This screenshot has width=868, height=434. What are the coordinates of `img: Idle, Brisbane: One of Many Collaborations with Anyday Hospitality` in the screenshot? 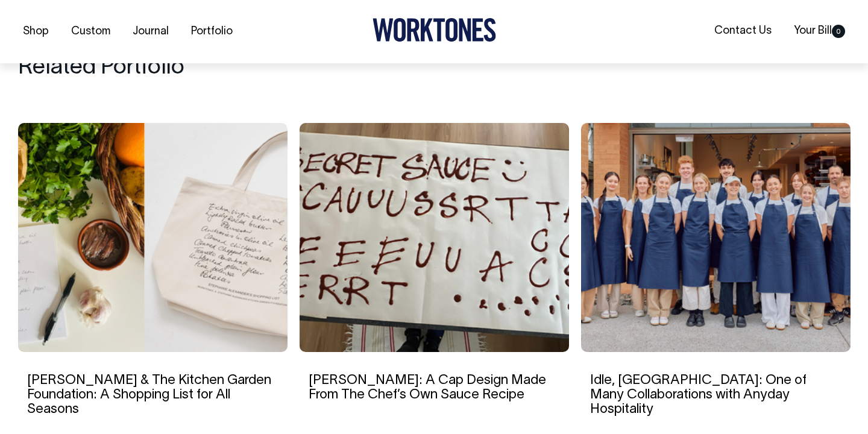 It's located at (716, 238).